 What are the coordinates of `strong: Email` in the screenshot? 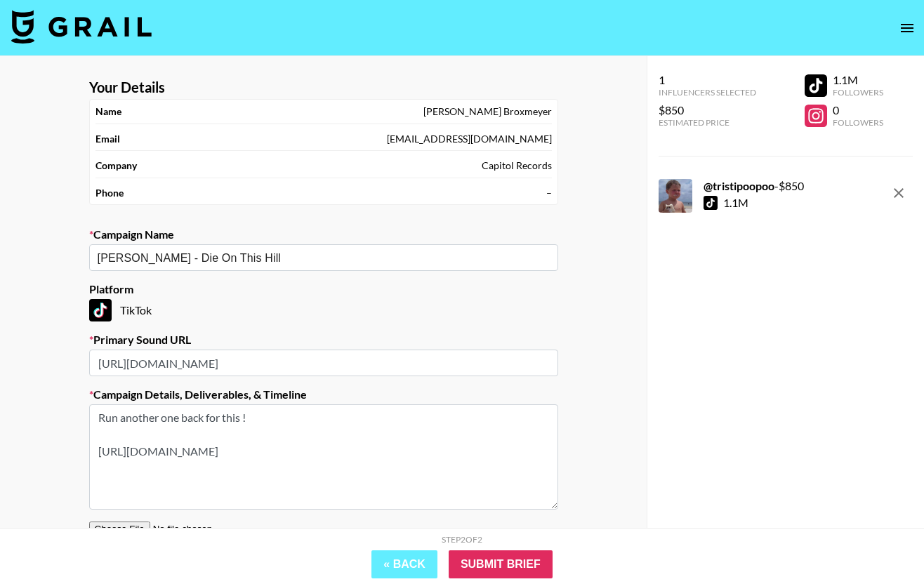 It's located at (107, 139).